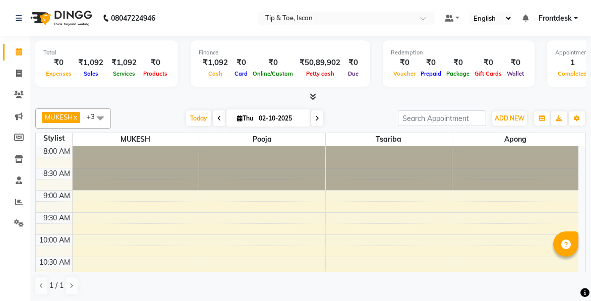  What do you see at coordinates (91, 74) in the screenshot?
I see `span: Sales` at bounding box center [91, 74].